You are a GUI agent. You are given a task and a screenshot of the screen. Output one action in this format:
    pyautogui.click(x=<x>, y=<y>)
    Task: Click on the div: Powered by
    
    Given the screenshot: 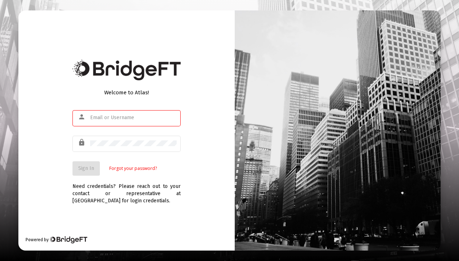 What is the action you would take?
    pyautogui.click(x=56, y=240)
    